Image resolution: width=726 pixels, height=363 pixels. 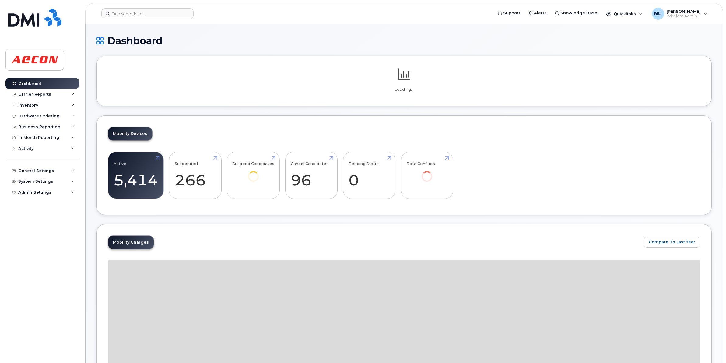 What do you see at coordinates (672, 242) in the screenshot?
I see `span: Compare To Last Year` at bounding box center [672, 242].